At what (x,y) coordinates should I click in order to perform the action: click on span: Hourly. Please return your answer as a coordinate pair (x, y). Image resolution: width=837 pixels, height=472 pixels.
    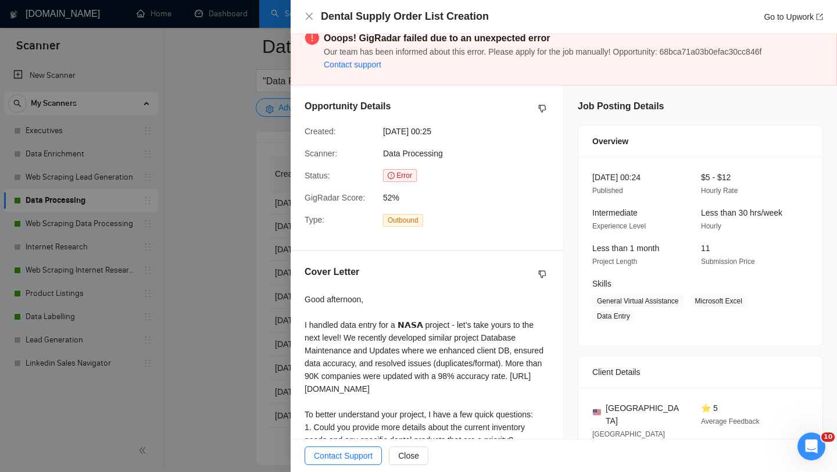
    Looking at the image, I should click on (711, 226).